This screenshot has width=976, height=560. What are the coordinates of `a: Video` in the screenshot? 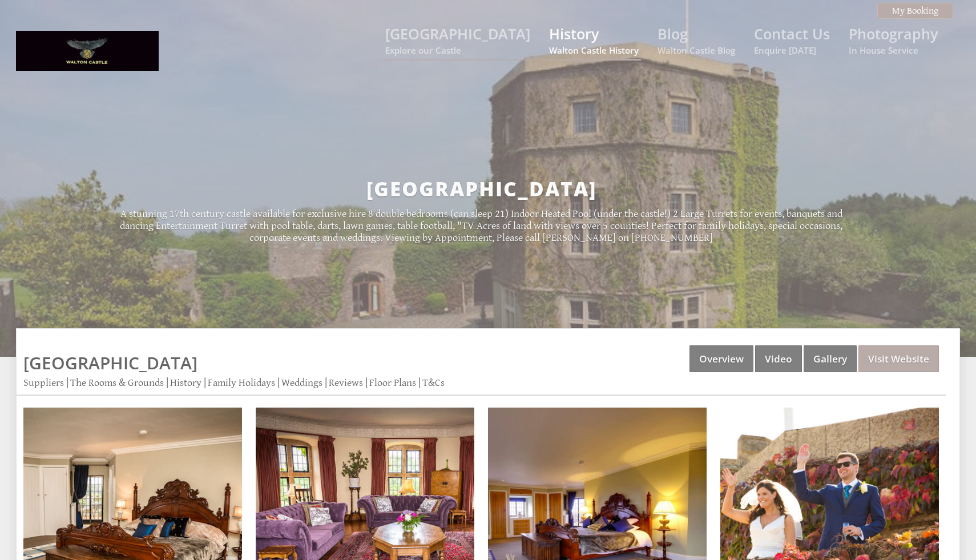 It's located at (779, 358).